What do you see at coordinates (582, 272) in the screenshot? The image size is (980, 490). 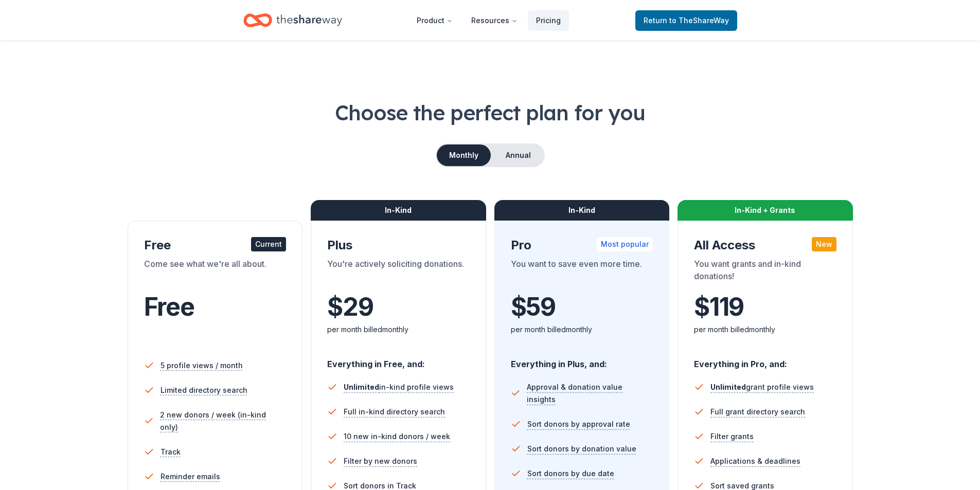 I see `div: You want to save even more time.` at bounding box center [582, 272].